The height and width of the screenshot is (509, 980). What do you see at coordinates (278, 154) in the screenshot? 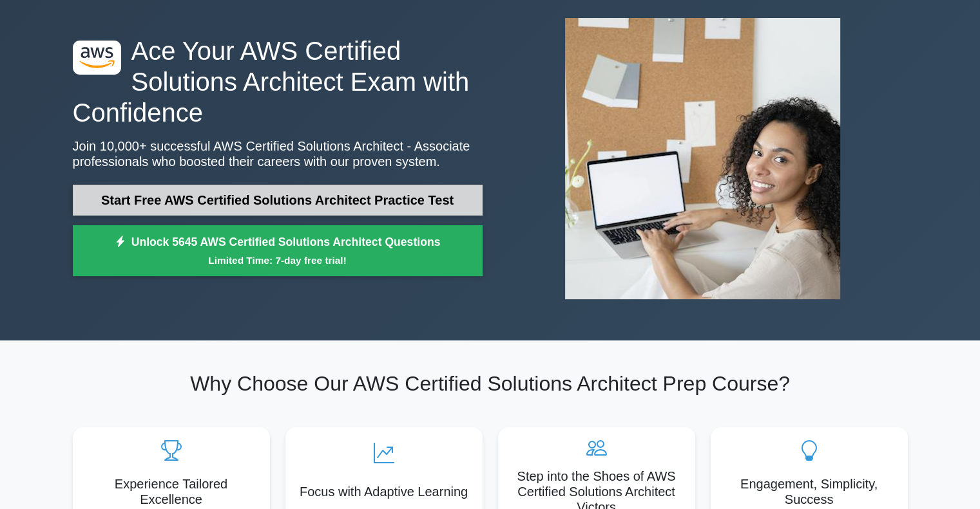
I see `p: Join 10,000+ successful AWS Certified Solutions Architect - Associate professionals who boosted t...` at bounding box center [278, 154].